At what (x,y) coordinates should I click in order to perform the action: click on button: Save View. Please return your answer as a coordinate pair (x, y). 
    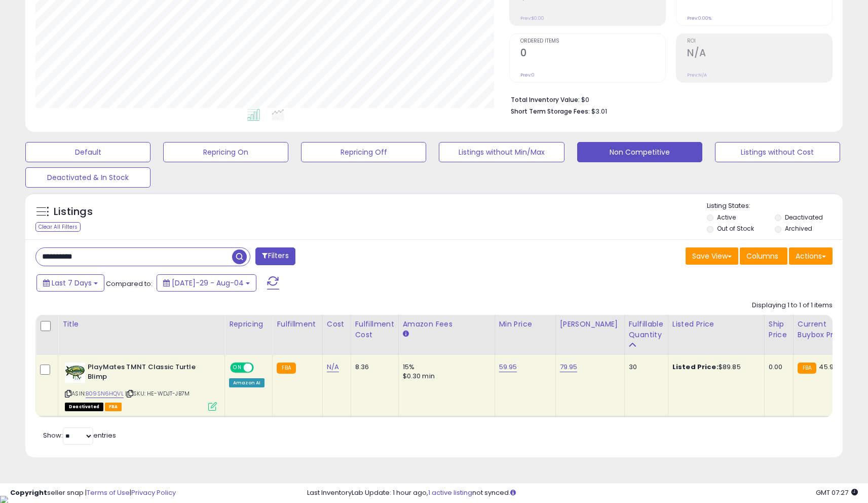
    Looking at the image, I should click on (712, 256).